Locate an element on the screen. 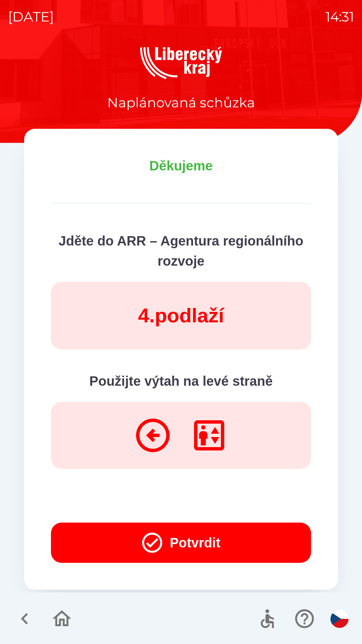  p: 4 . podlaží is located at coordinates (181, 315).